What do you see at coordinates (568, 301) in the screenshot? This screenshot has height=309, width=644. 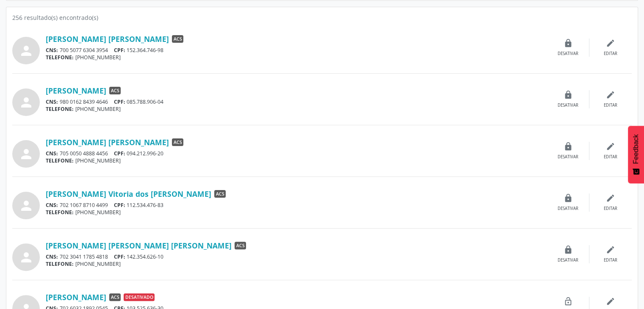 I see `i: lock_open` at bounding box center [568, 301].